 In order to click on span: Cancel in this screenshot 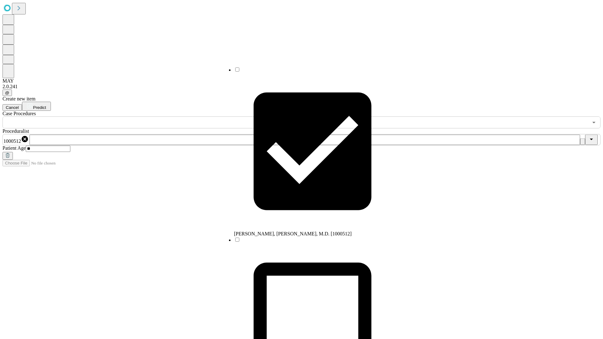, I will do `click(12, 107)`.